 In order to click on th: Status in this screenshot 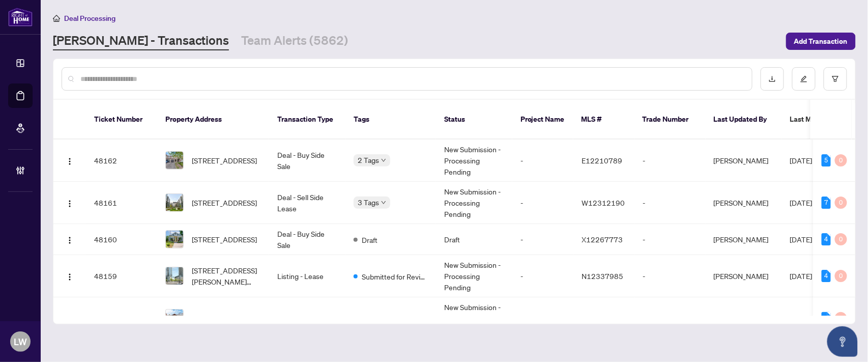, I will do `click(474, 120)`.